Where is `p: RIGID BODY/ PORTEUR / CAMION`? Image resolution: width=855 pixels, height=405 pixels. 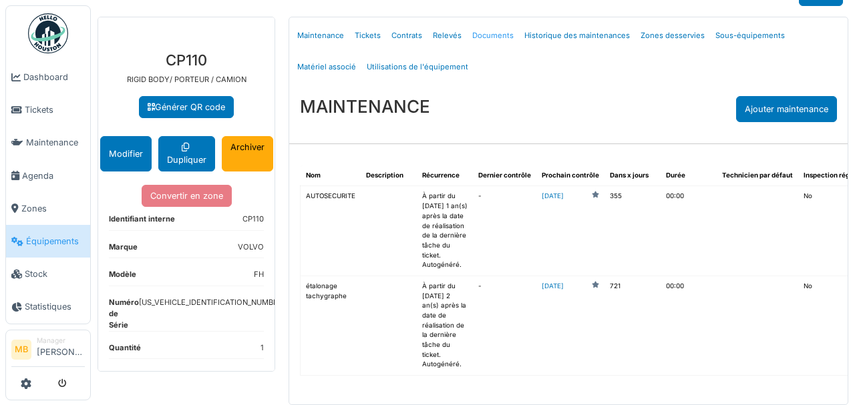 p: RIGID BODY/ PORTEUR / CAMION is located at coordinates (186, 79).